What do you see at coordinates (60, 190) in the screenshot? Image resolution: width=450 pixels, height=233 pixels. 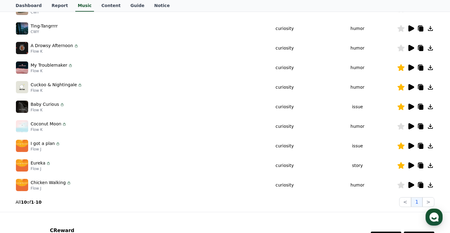 I see `a: Messages` at bounding box center [60, 190].